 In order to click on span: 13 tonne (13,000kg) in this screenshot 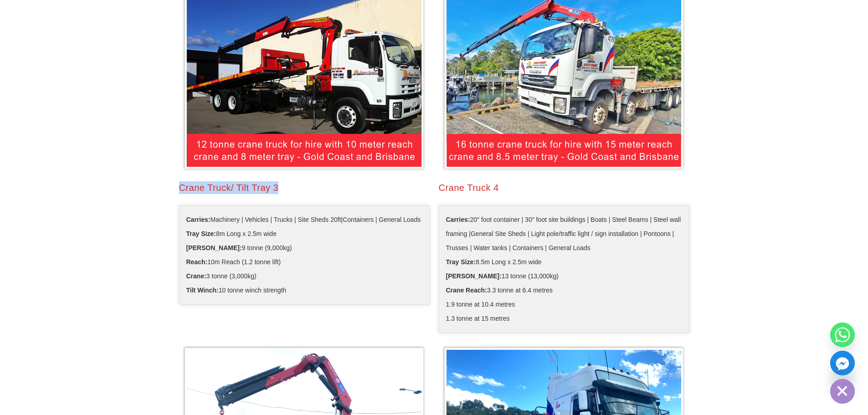, I will do `click(502, 276)`.